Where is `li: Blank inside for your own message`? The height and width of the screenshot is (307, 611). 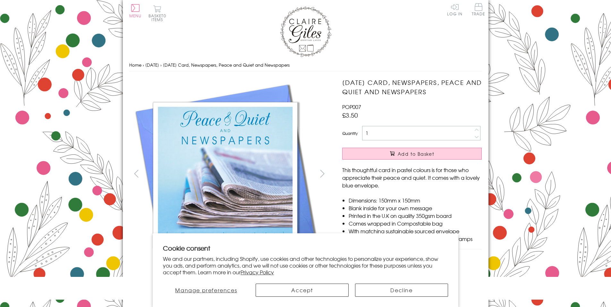 li: Blank inside for your own message is located at coordinates (415, 208).